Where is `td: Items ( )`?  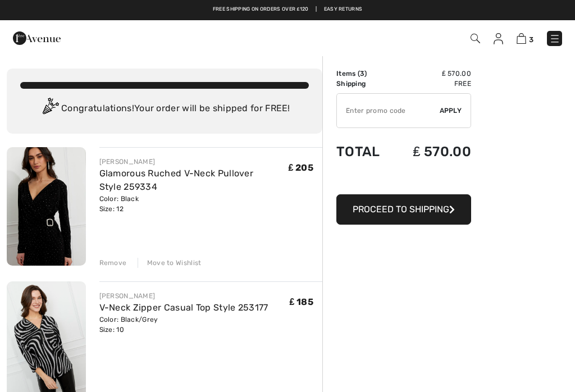
td: Items ( ) is located at coordinates (365, 73).